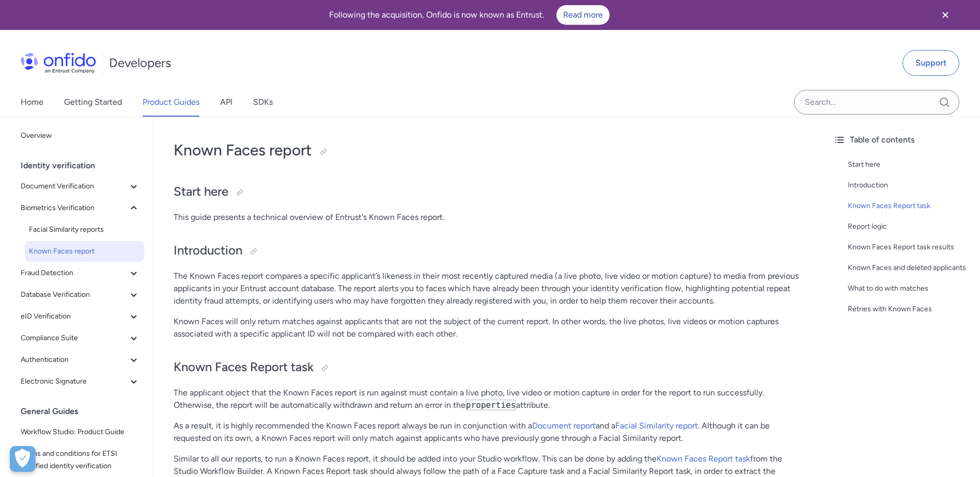 This screenshot has width=980, height=477. What do you see at coordinates (59, 63) in the screenshot?
I see `img: Onfido Logo` at bounding box center [59, 63].